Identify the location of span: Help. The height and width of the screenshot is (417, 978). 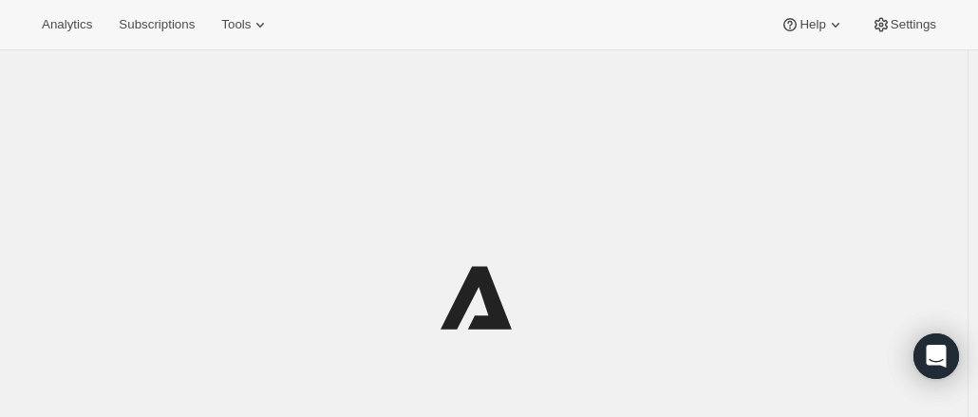
(812, 25).